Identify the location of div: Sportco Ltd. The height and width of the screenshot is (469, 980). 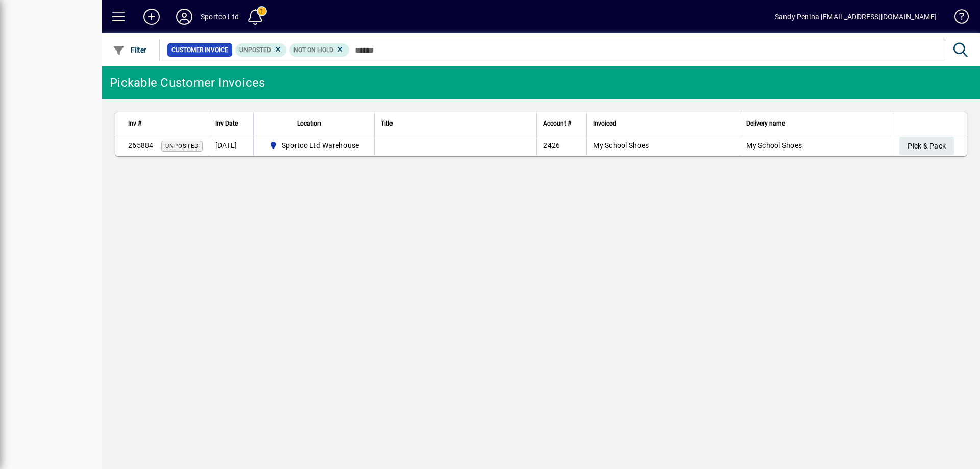
(220, 16).